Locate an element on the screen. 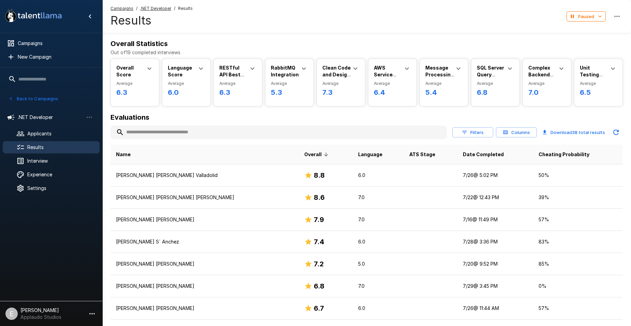 This screenshot has height=326, width=631. h6: 7.3 is located at coordinates (341, 92).